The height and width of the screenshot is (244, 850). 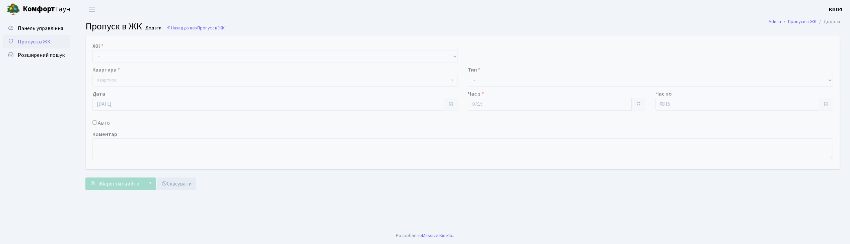 I want to click on span: Зберегти і вийти, so click(x=119, y=184).